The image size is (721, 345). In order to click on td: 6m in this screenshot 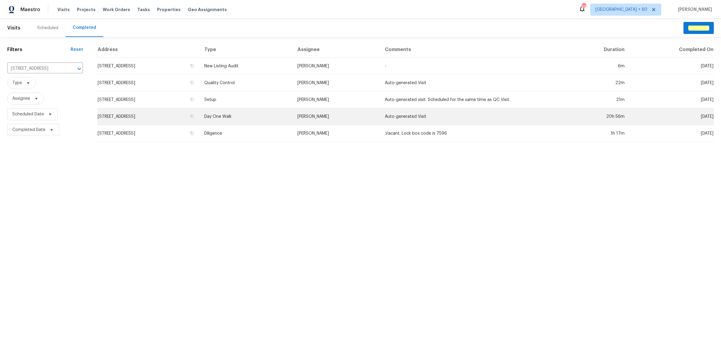, I will do `click(597, 66)`.